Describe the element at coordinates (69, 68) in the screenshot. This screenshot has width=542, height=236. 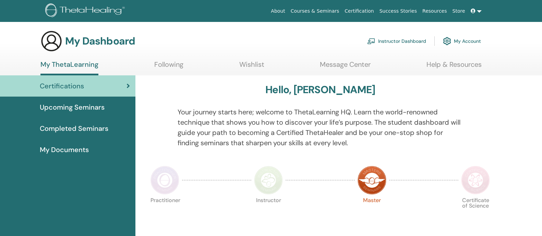
I see `a: My ThetaLearning` at that location.